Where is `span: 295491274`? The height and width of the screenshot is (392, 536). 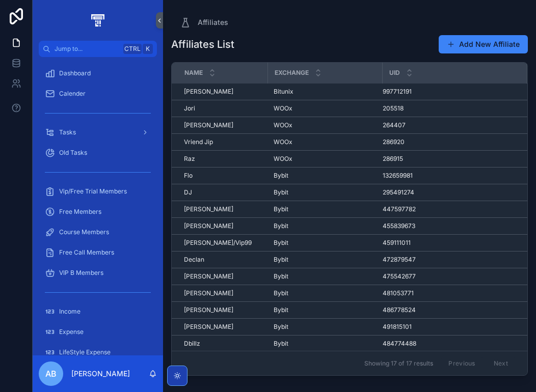 span: 295491274 is located at coordinates (399, 192).